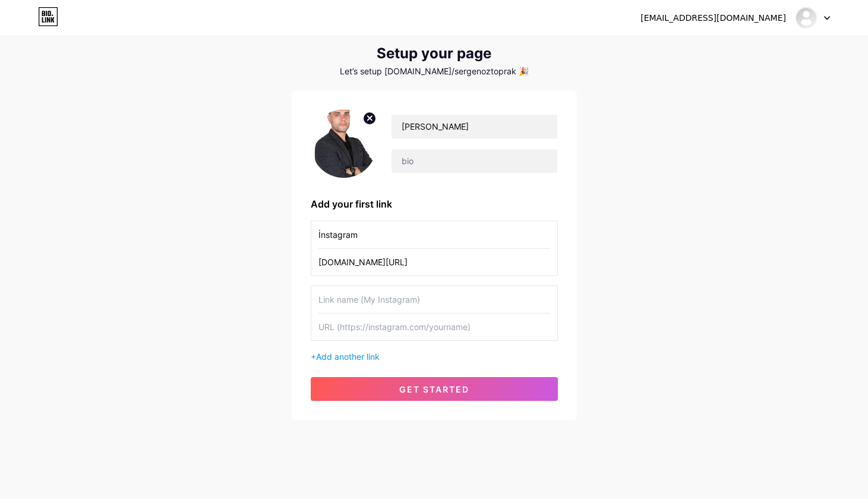  I want to click on div: Add your first link, so click(435, 204).